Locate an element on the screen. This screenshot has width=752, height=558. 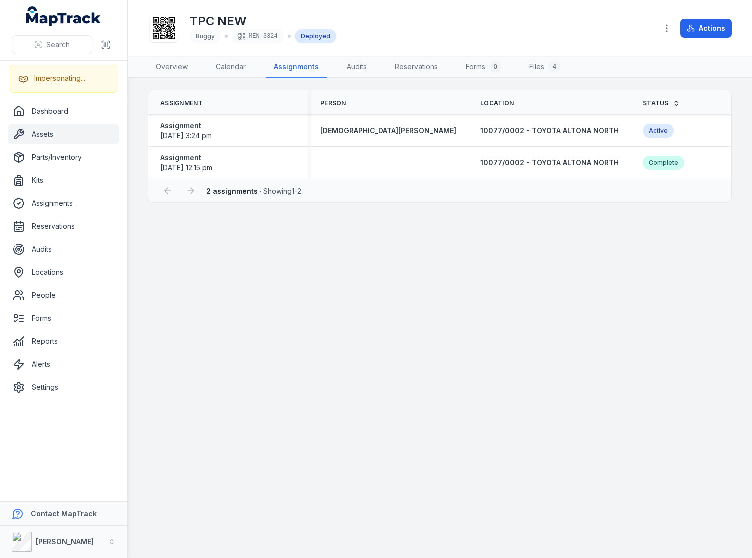
span: Assignment is located at coordinates (182, 103).